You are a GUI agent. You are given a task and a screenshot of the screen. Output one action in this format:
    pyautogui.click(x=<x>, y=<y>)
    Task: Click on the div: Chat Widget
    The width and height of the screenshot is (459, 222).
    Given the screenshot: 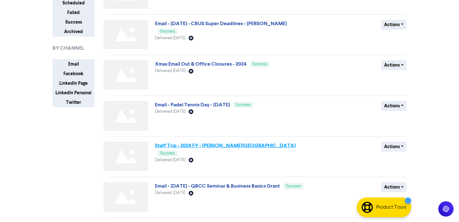 What is the action you would take?
    pyautogui.click(x=418, y=188)
    